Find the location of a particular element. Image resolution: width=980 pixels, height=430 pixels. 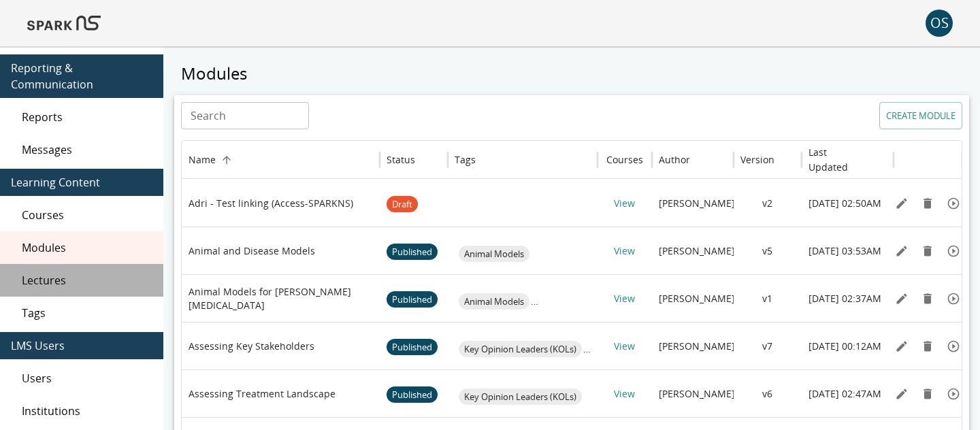

div: v5 is located at coordinates (768, 250).